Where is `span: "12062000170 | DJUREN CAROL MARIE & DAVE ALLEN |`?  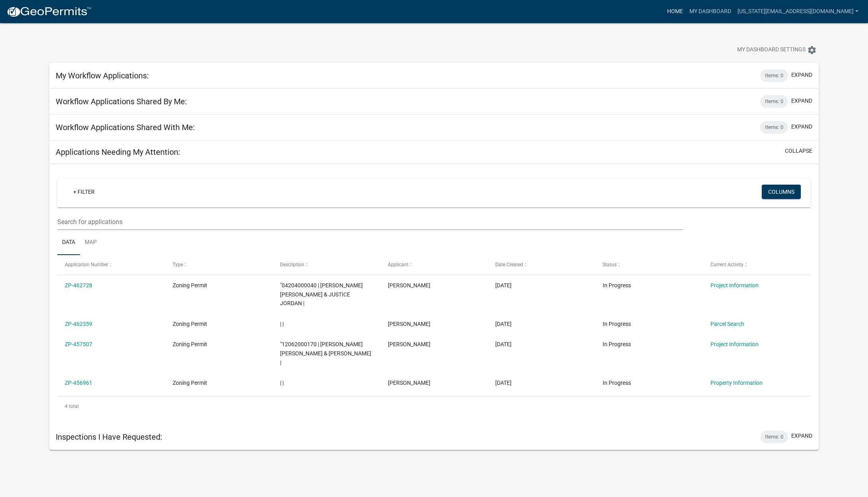 span: "12062000170 | DJUREN CAROL MARIE & DAVE ALLEN | is located at coordinates (325, 353).